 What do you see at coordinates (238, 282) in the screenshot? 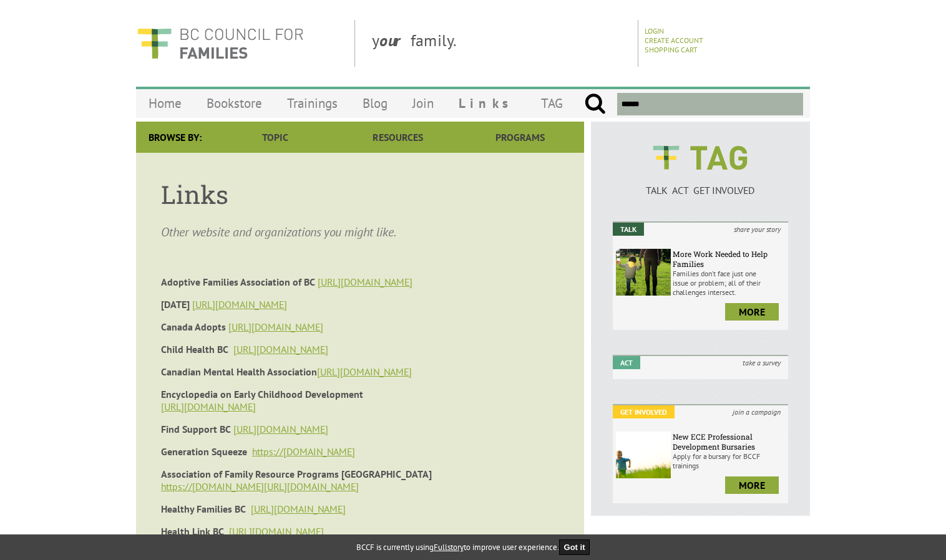
I see `strong: Adoptive Families Association of BC` at bounding box center [238, 282].